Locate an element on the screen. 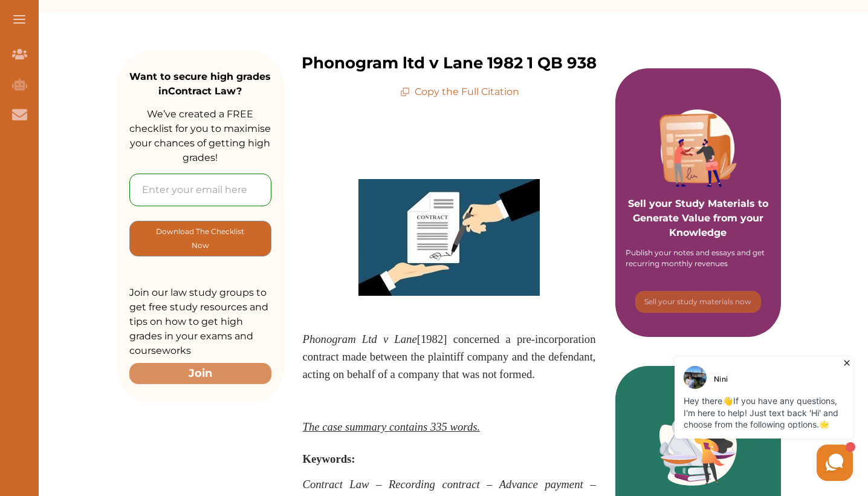 This screenshot has height=496, width=868. p: Copy the Full Citation is located at coordinates (459, 92).